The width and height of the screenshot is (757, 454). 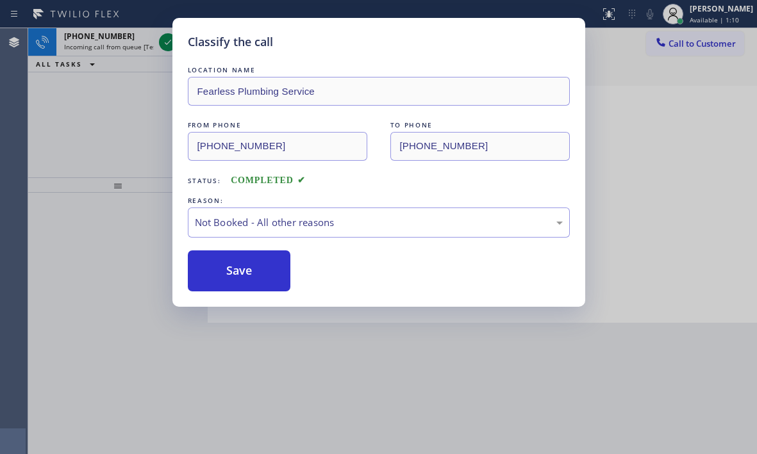 I want to click on span: Status:, so click(x=204, y=181).